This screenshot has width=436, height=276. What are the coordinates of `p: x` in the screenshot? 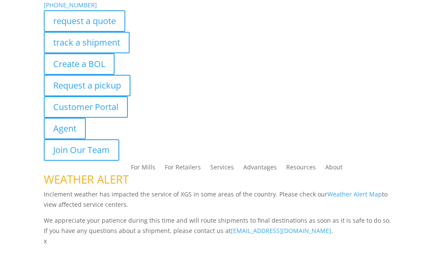 It's located at (218, 241).